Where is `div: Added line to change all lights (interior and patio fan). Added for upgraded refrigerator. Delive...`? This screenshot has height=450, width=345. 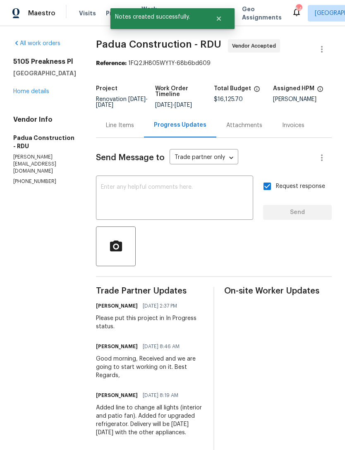
div: Added line to change all lights (interior and patio fan). Added for upgraded refrigerator. Delive... is located at coordinates (150, 420).